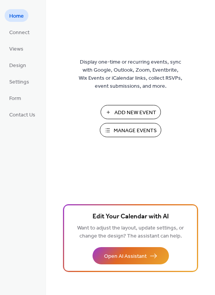 The image size is (215, 295). What do you see at coordinates (135, 113) in the screenshot?
I see `span: Add New Event` at bounding box center [135, 113].